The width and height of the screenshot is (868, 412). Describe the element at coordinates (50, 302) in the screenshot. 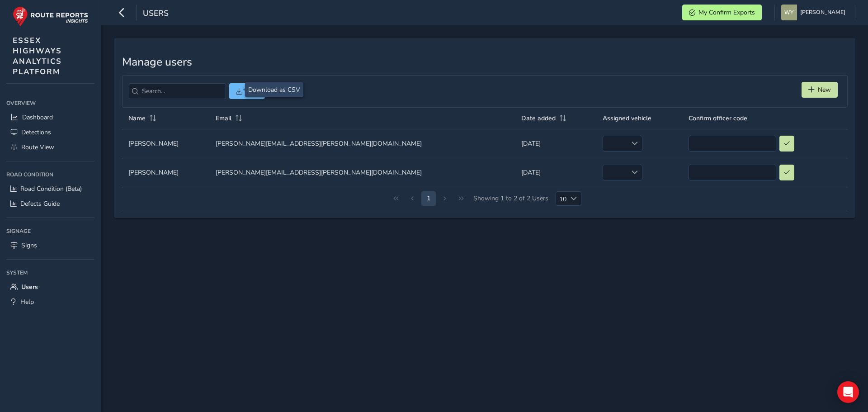

I see `a: Help` at that location.